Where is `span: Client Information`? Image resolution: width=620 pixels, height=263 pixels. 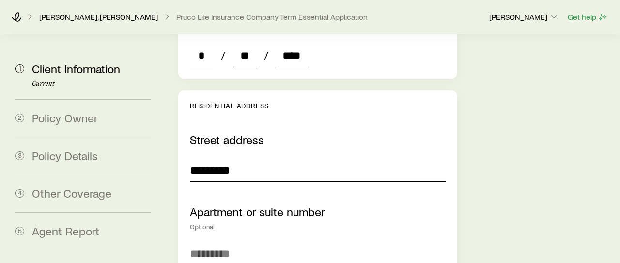 span: Client Information is located at coordinates (76, 68).